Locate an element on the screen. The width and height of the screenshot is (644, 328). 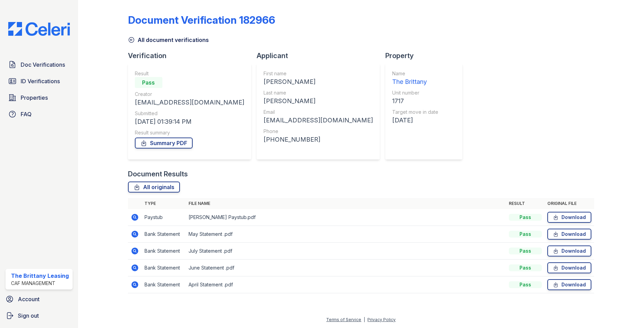
div: First name is located at coordinates (318, 74).